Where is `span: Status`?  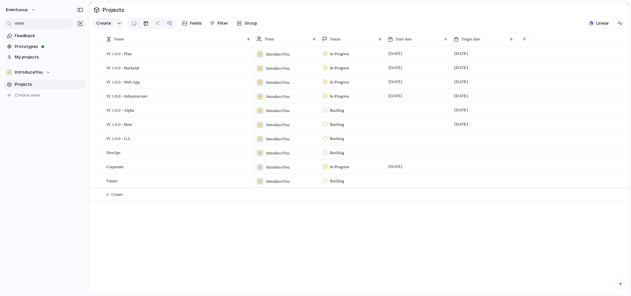 span: Status is located at coordinates (335, 39).